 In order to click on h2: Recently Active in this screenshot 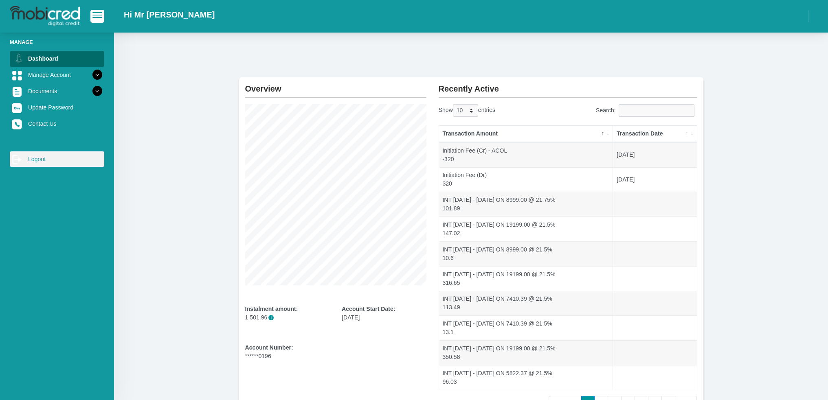, I will do `click(568, 86)`.